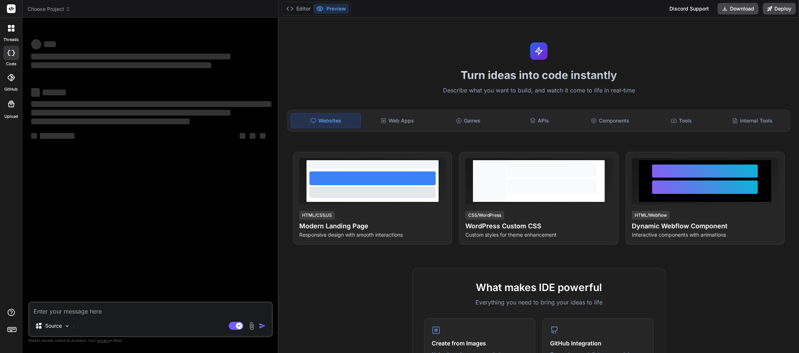  Describe the element at coordinates (738, 9) in the screenshot. I see `button: Download` at that location.